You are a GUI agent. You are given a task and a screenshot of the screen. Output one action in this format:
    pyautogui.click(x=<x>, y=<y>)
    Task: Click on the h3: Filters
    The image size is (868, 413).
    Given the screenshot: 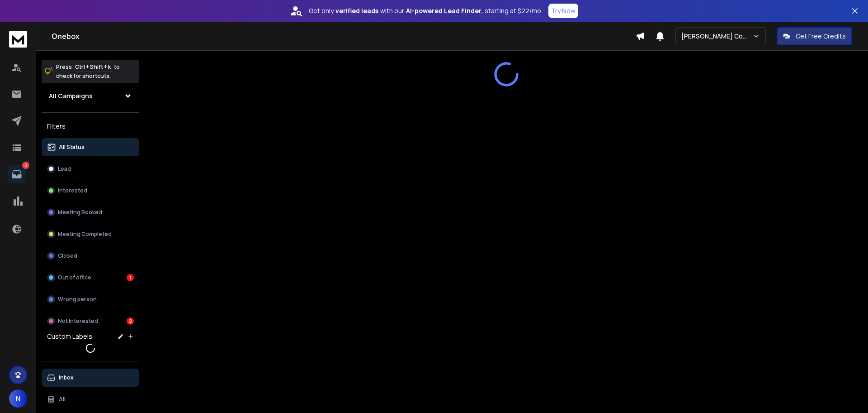 What is the action you would take?
    pyautogui.click(x=90, y=126)
    